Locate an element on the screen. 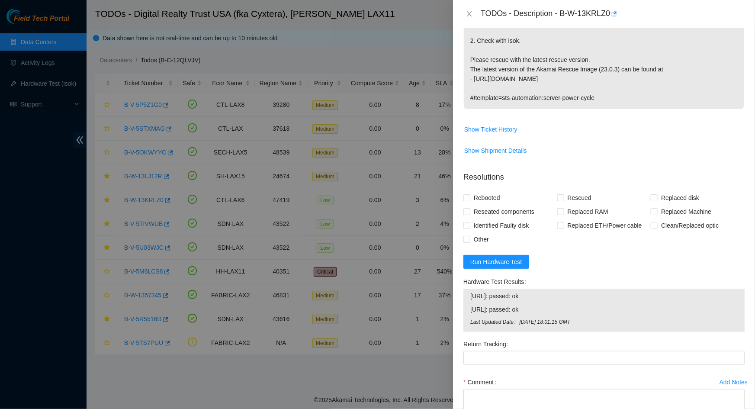  span: Rebooted is located at coordinates (487, 198).